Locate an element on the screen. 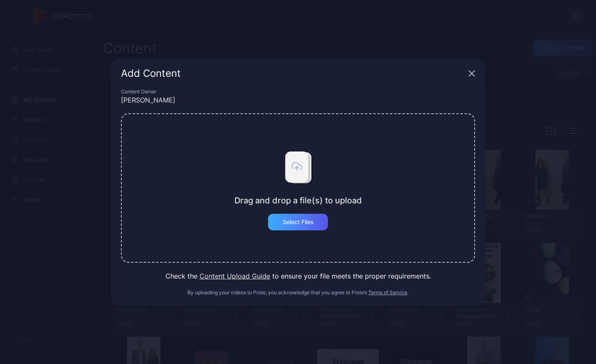 This screenshot has width=596, height=364. button: Select Files is located at coordinates (298, 222).